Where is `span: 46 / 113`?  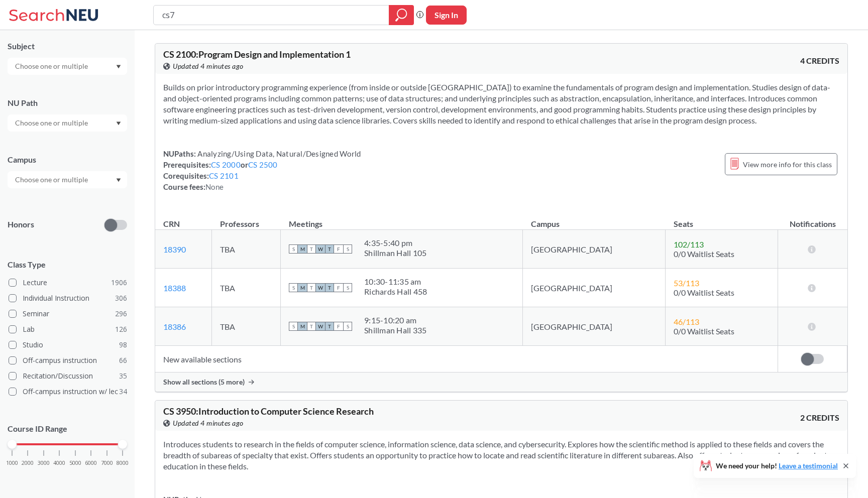 span: 46 / 113 is located at coordinates (686, 321).